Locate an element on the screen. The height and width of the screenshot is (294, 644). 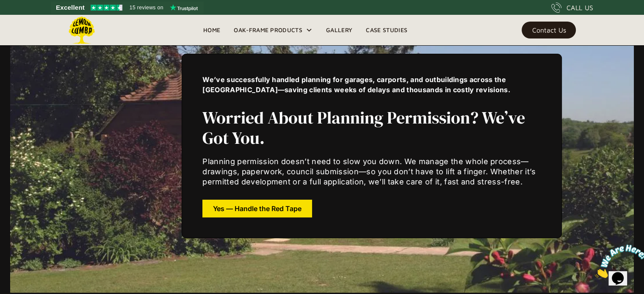
span: 1 is located at coordinates (5, 7).